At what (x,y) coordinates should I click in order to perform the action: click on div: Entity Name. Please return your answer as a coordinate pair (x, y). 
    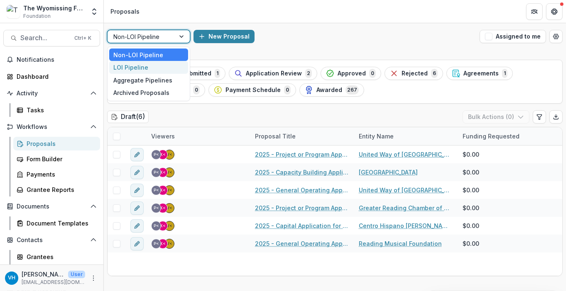
    Looking at the image, I should click on (405, 136).